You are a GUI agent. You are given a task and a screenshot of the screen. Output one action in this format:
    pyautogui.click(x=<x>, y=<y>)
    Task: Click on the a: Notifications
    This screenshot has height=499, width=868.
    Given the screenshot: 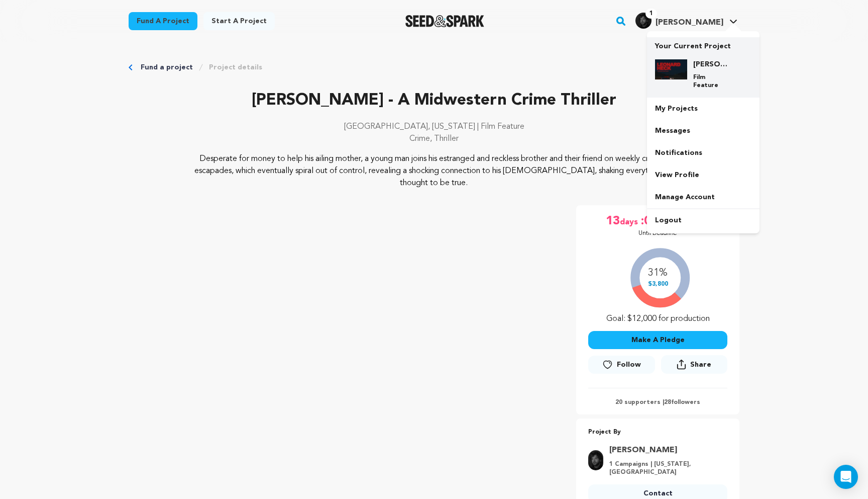 What is the action you would take?
    pyautogui.click(x=703, y=153)
    